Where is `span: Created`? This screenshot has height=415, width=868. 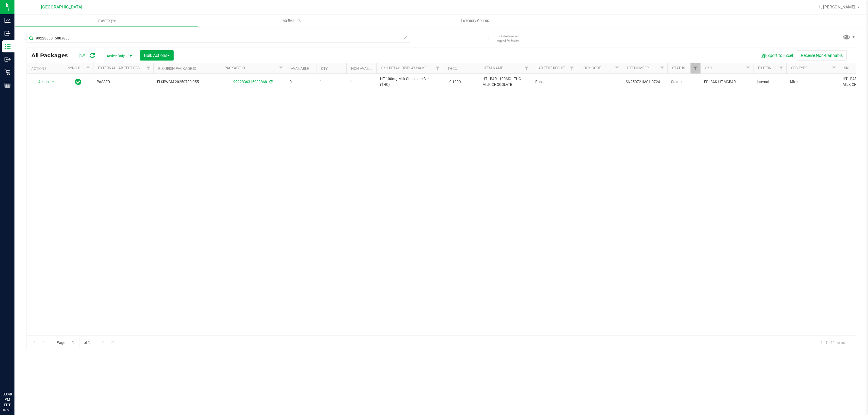 span: Created is located at coordinates (684, 82).